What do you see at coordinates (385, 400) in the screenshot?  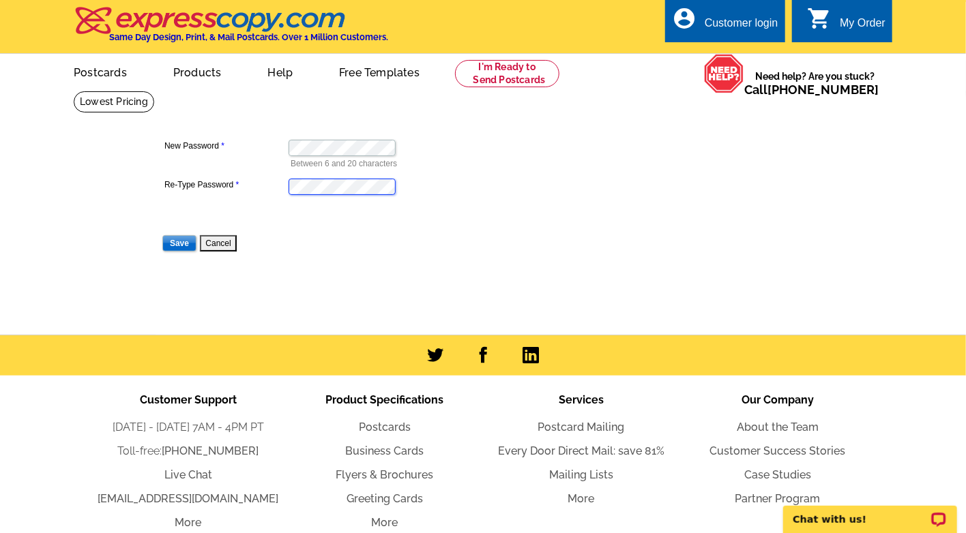 I see `span: Product Specifications` at bounding box center [385, 400].